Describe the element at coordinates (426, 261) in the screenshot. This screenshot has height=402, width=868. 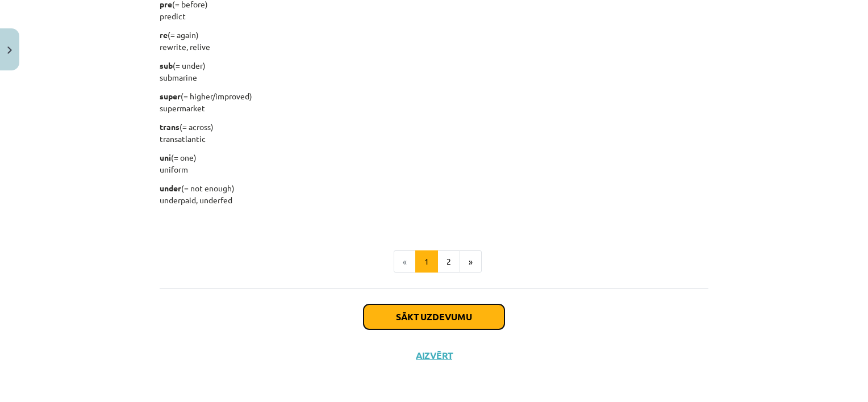
I see `button: 1` at that location.